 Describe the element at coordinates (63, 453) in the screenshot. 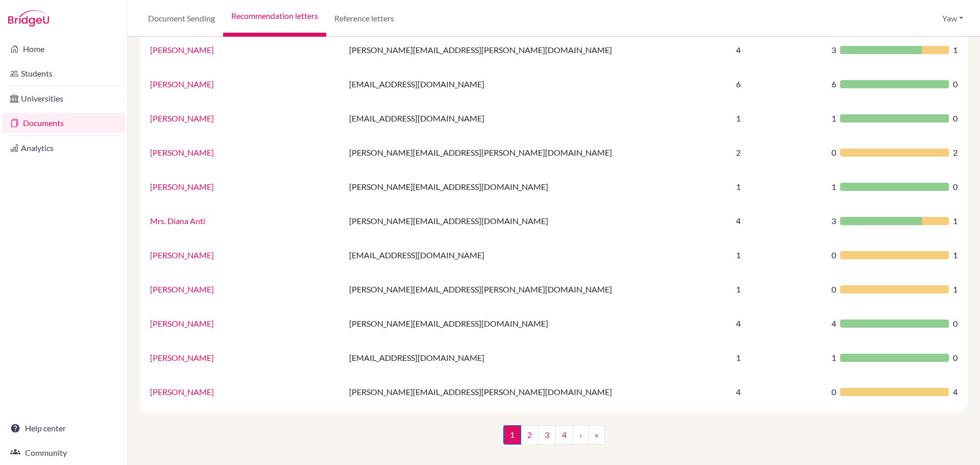

I see `a: Community` at that location.